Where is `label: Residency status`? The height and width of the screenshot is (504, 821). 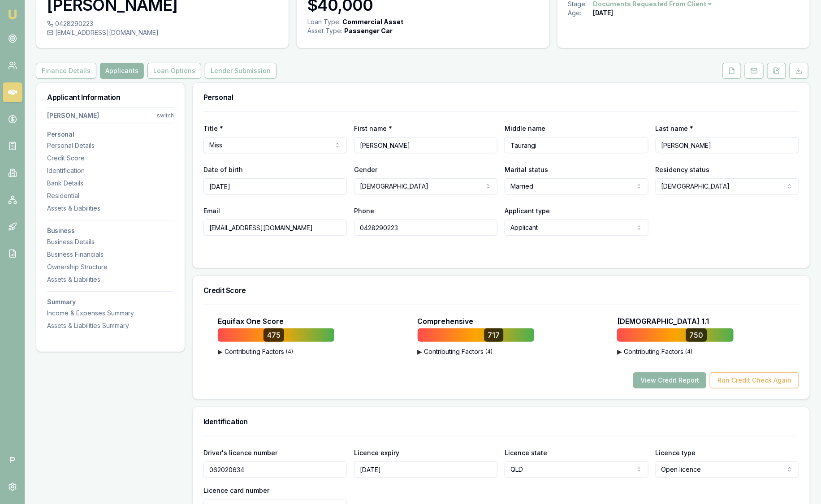 label: Residency status is located at coordinates (683, 170).